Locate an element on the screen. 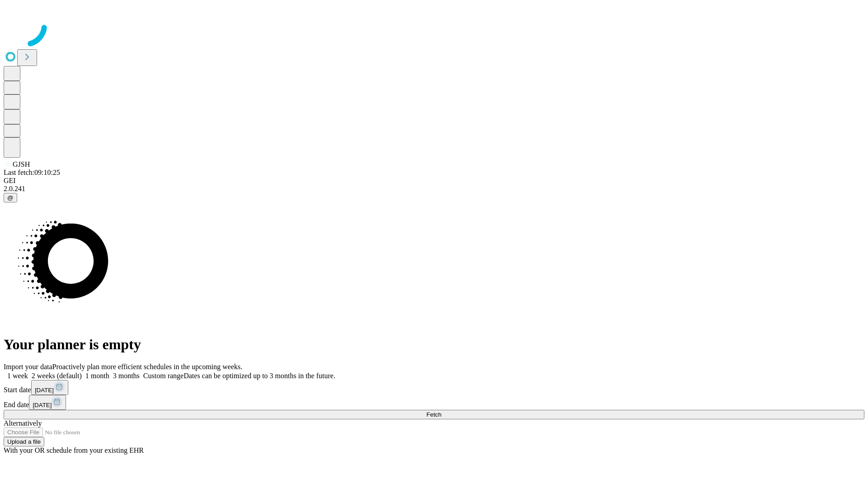 Image resolution: width=868 pixels, height=488 pixels. span: Dates can be optimized up to 3 months in the future. is located at coordinates (259, 375).